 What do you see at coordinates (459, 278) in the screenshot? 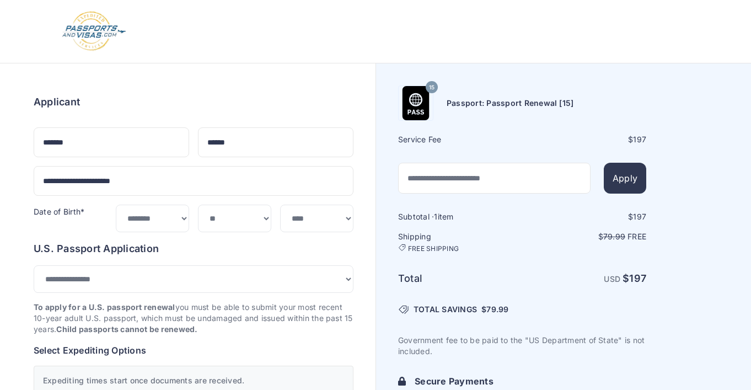
I see `h6: Total` at bounding box center [459, 278].